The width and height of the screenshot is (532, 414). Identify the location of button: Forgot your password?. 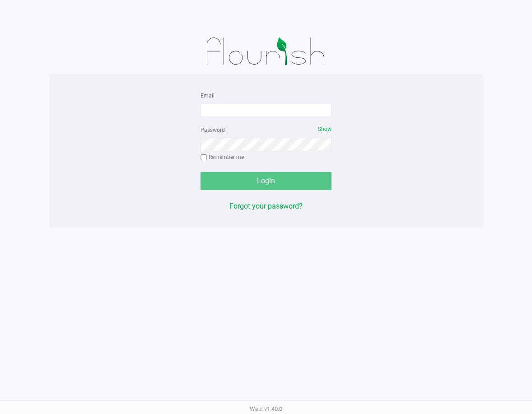
(266, 206).